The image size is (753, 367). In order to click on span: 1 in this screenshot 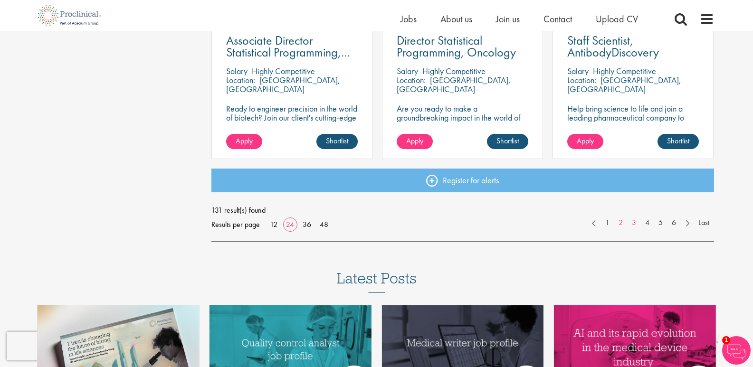, I will do `click(726, 340)`.